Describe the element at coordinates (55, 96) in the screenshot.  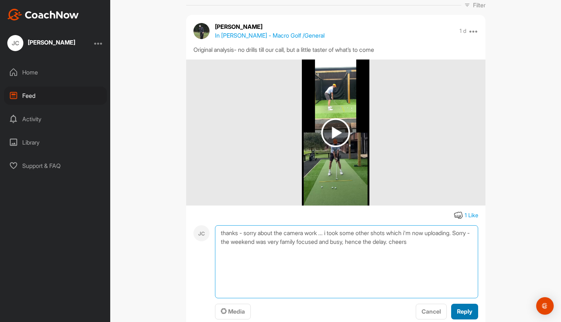
I see `div: Feed` at that location.